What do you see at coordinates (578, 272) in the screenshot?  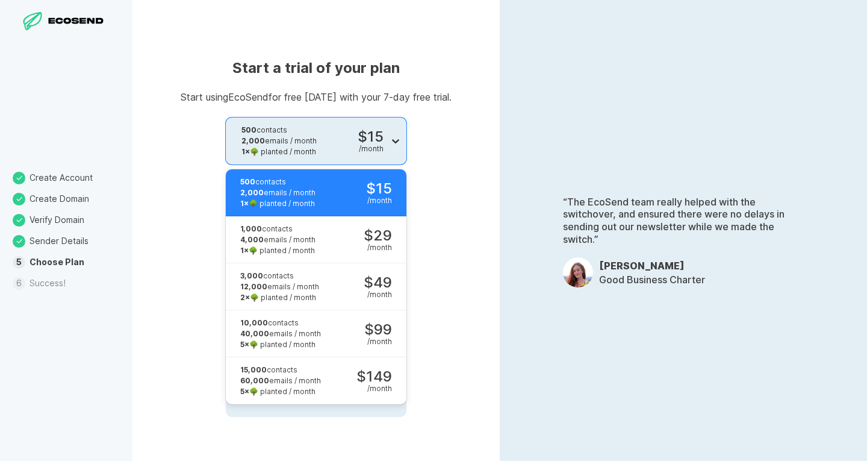 I see `img: OpDfwsLJpxJND2XqePn68R8dM.jpeg` at bounding box center [578, 272].